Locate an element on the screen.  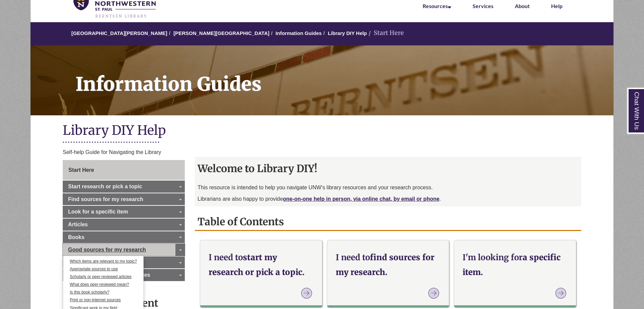
span: Good sources for my research is located at coordinates (107, 249).